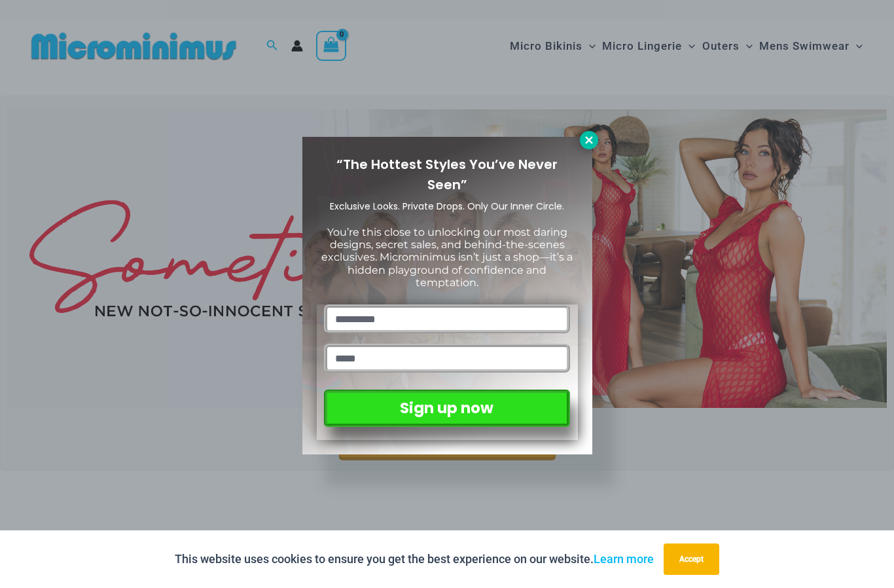  What do you see at coordinates (447, 174) in the screenshot?
I see `span: “The Hottest Styles You’ve Never Seen”` at bounding box center [447, 174].